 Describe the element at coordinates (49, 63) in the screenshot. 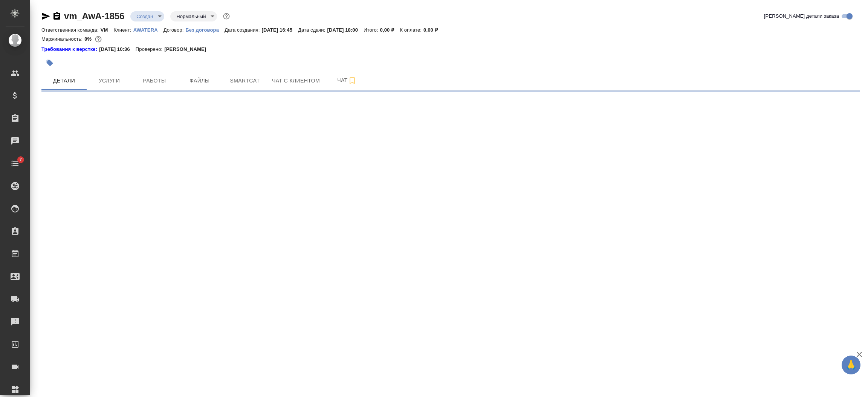

I see `button: Добавить тэг` at that location.